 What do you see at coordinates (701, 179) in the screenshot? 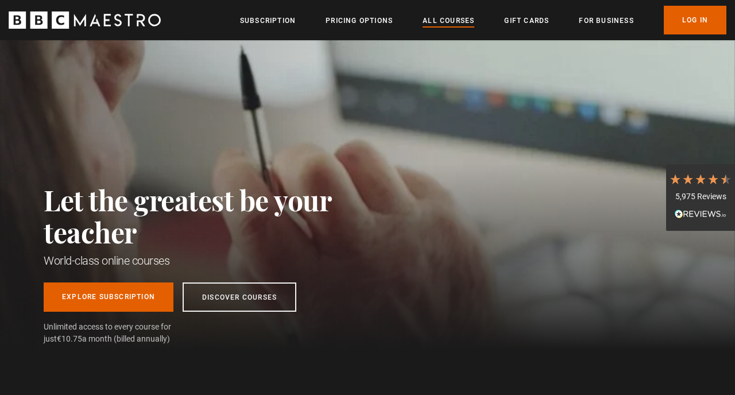
I see `div: 4.7 Stars` at bounding box center [701, 179].